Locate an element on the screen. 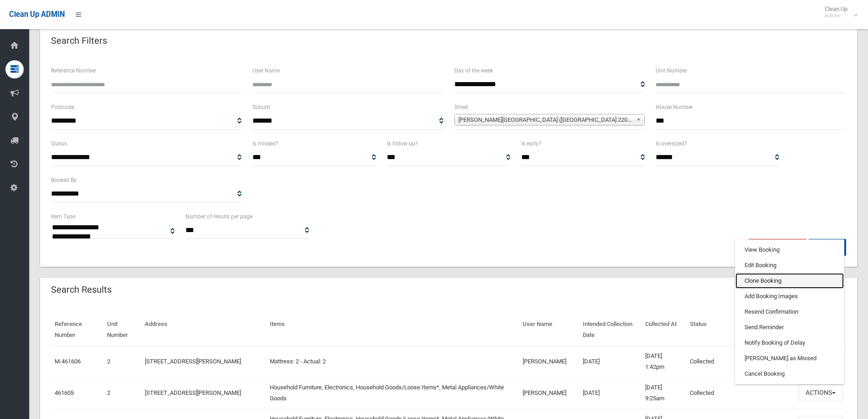 This screenshot has width=868, height=419. label: Booked By is located at coordinates (64, 180).